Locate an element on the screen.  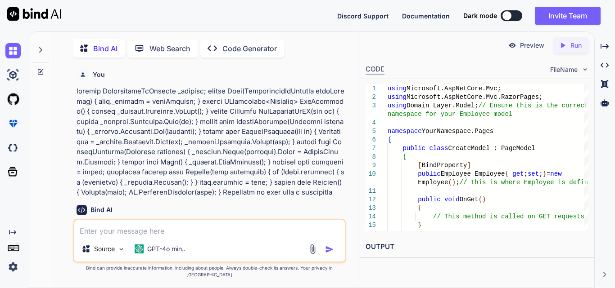
img: ai-studio is located at coordinates (13, 75).